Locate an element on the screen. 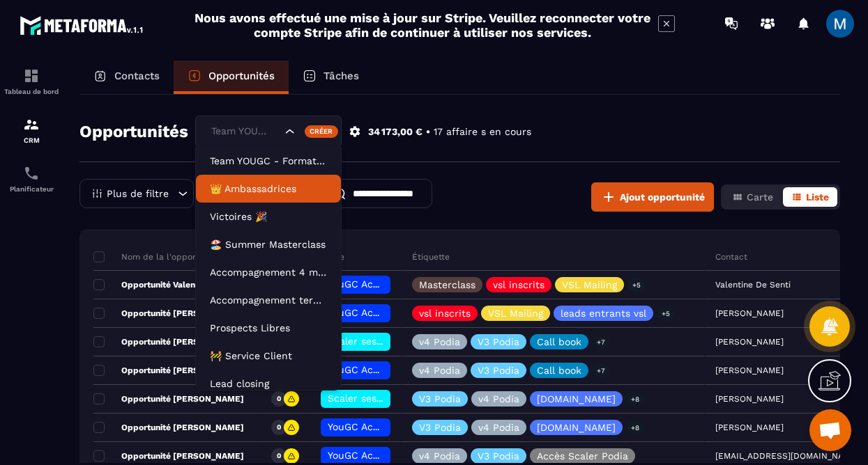 The image size is (868, 465). p: Tableau de bord is located at coordinates (32, 91).